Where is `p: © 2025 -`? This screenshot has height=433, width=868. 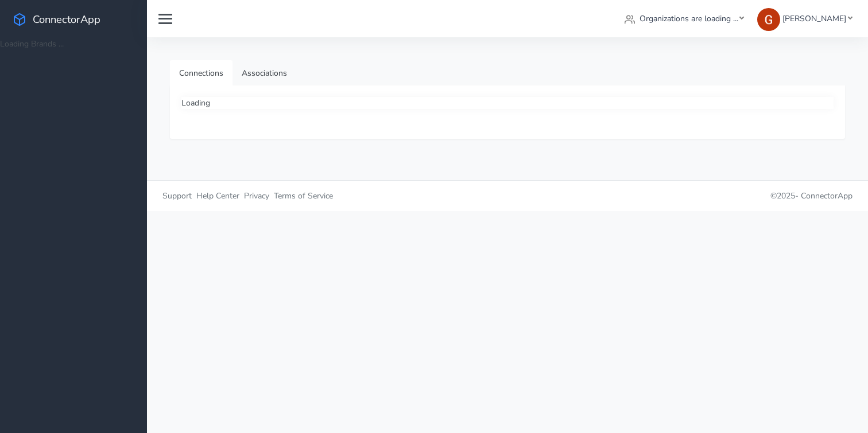 p: © 2025 - is located at coordinates (684, 195).